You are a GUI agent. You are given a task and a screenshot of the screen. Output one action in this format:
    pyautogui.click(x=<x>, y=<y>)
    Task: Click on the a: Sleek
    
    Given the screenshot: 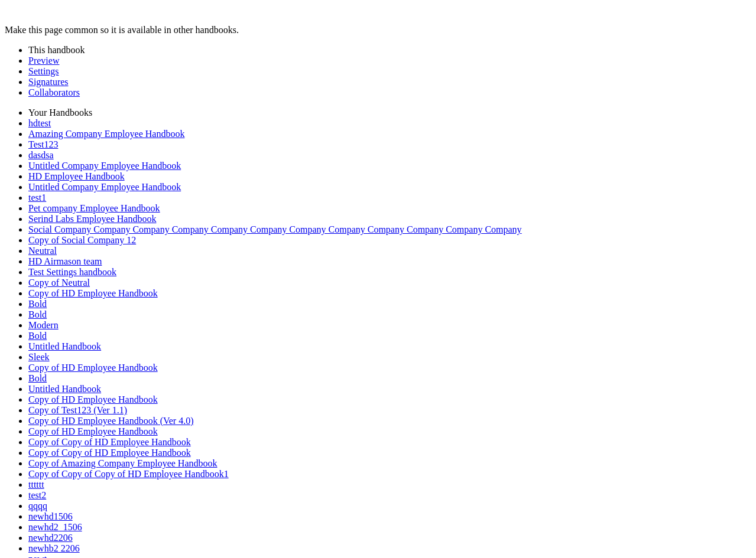 What is the action you would take?
    pyautogui.click(x=39, y=357)
    